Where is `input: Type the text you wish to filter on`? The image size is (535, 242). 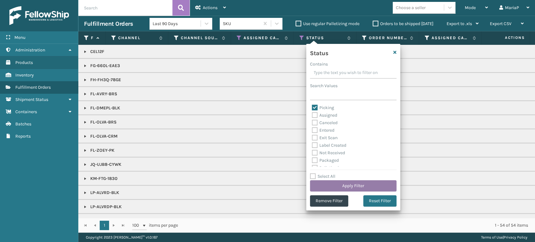 input: Type the text you wish to filter on is located at coordinates (353, 73).